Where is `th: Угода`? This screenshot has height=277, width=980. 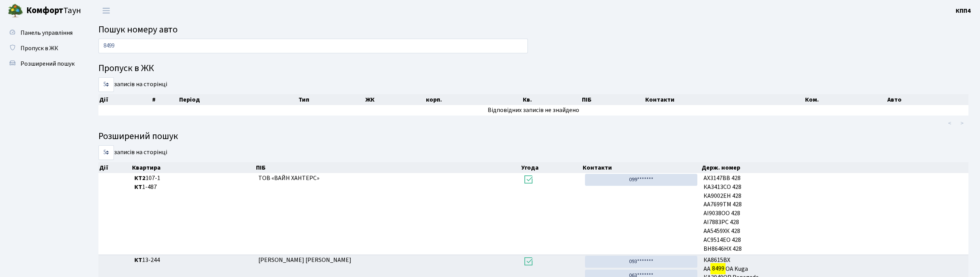 th: Угода is located at coordinates (551, 168).